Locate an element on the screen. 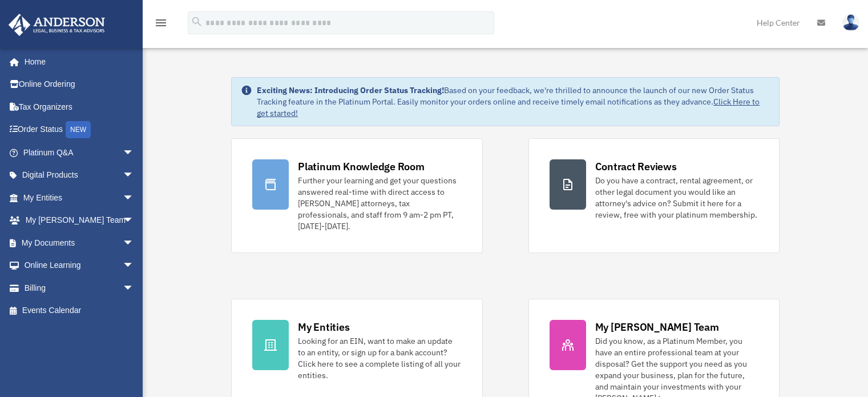 The image size is (868, 397). a: Online Learningarrow_drop_down is located at coordinates (79, 265).